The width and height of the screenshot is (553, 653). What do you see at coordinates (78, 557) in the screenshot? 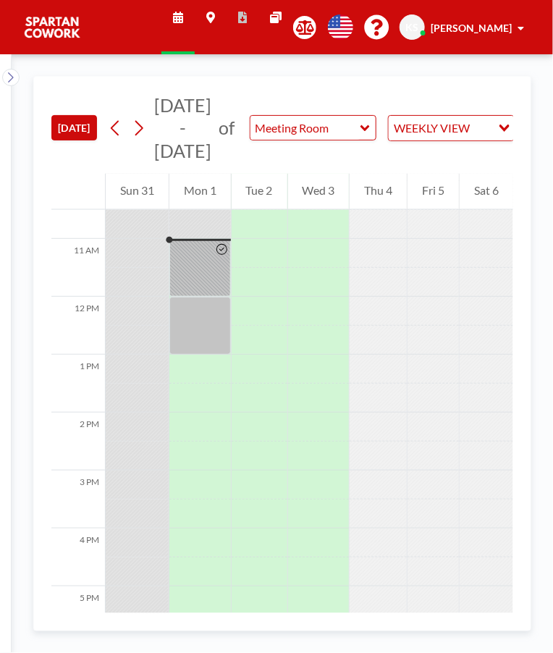
I see `div: 4 PM` at bounding box center [78, 557].